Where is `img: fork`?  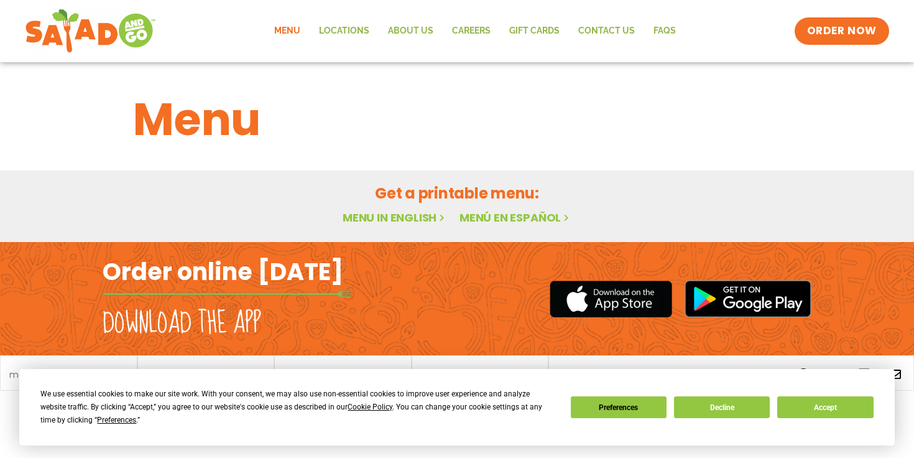 img: fork is located at coordinates (227, 293).